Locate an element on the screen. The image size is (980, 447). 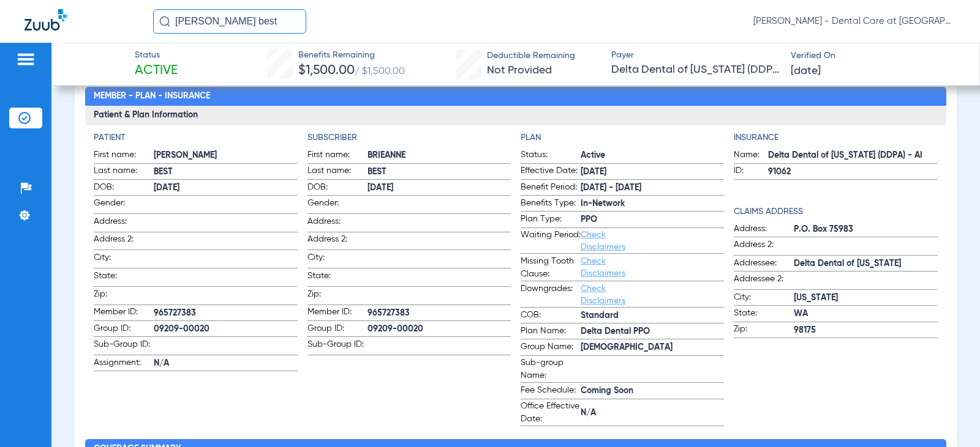
span: BRIEANNE is located at coordinates (439, 156).